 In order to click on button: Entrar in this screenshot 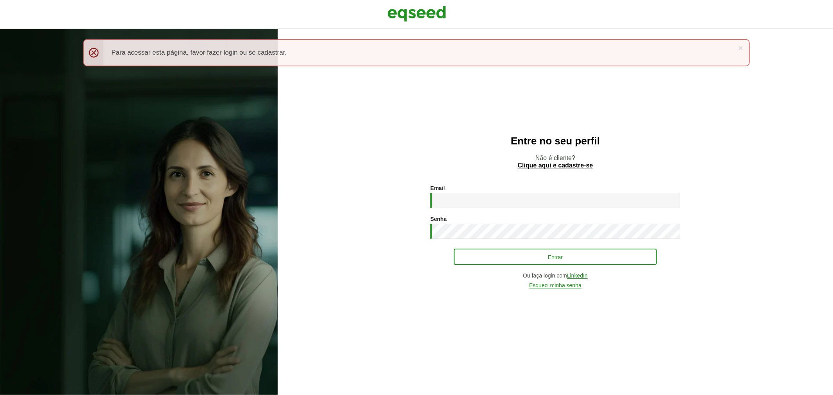, I will do `click(555, 257)`.